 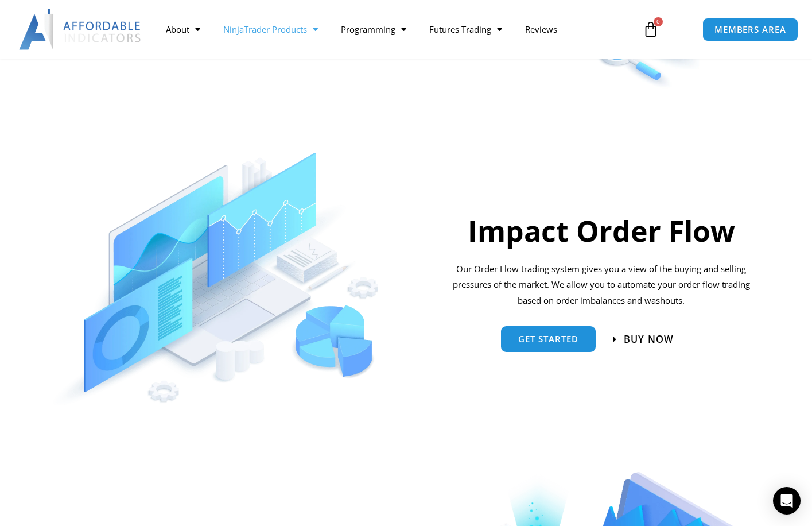 I want to click on a: Futures Trading, so click(x=466, y=29).